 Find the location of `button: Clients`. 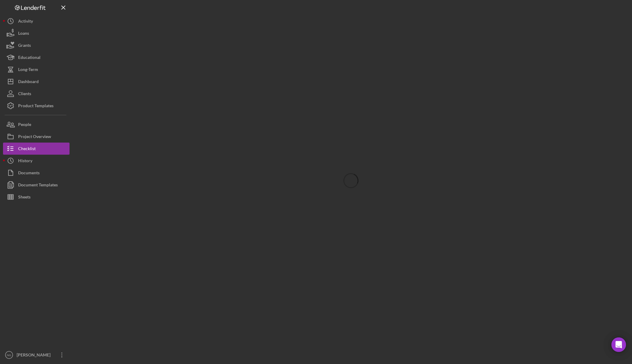

button: Clients is located at coordinates (36, 93).